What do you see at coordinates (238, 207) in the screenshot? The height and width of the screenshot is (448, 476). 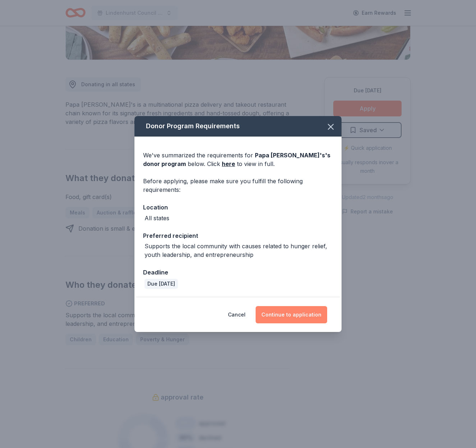 I see `div: Location` at bounding box center [238, 207].